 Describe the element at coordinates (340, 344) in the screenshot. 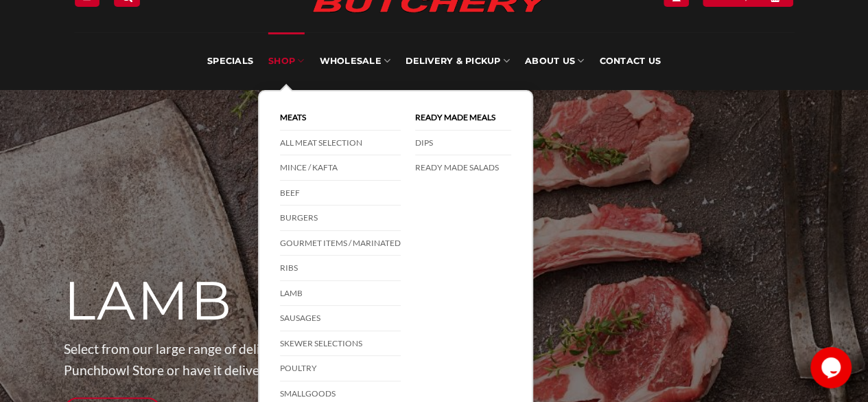

I see `a: Skewer Selections` at that location.